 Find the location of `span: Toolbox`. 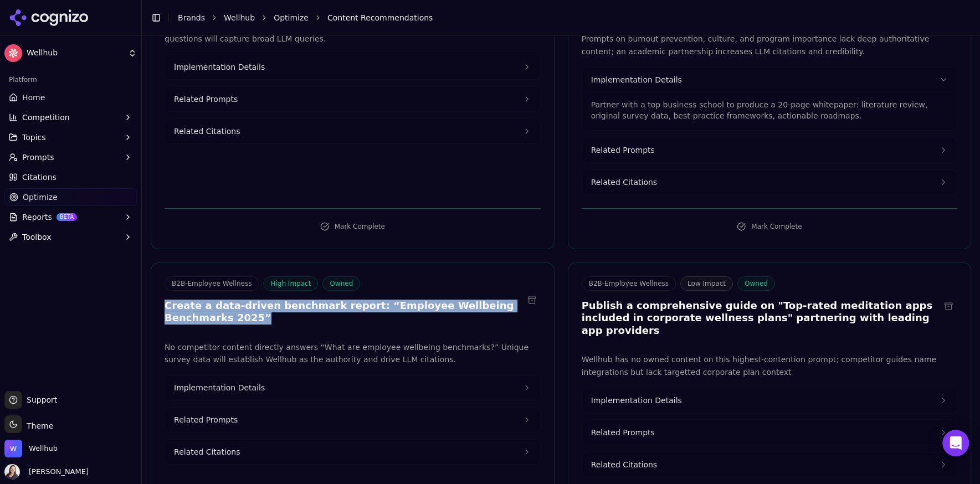

span: Toolbox is located at coordinates (36, 237).